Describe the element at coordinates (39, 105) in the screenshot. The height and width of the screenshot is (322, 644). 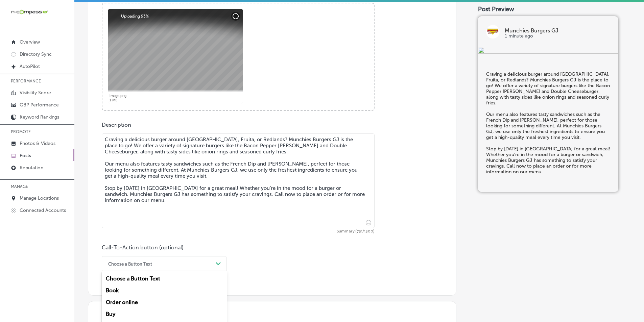
I see `p: GBP Performance` at that location.